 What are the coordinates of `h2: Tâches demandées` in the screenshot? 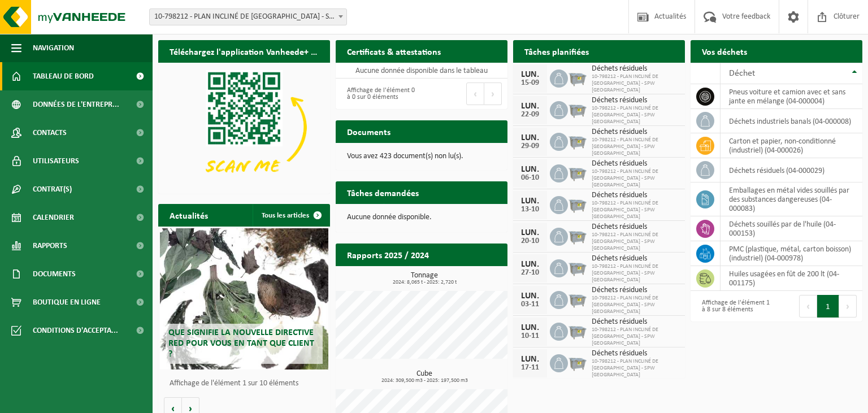 It's located at (383, 192).